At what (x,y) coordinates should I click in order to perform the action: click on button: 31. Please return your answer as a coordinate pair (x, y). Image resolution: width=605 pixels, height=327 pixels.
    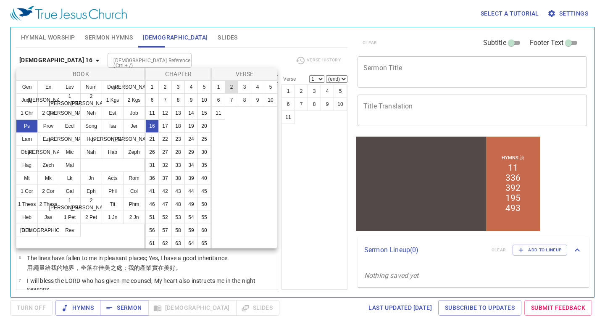
    Looking at the image, I should click on (152, 165).